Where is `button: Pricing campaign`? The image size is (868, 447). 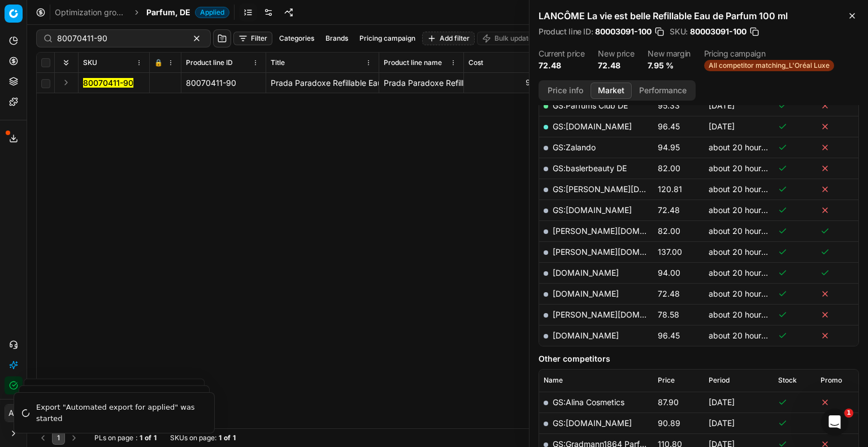 button: Pricing campaign is located at coordinates (387, 38).